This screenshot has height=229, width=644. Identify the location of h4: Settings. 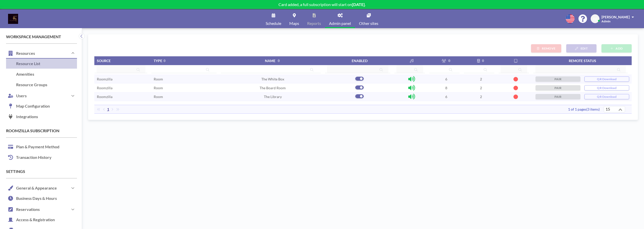
(42, 172).